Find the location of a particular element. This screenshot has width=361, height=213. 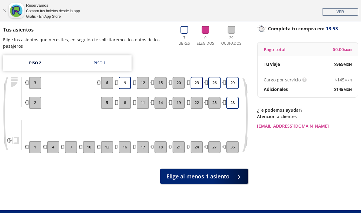

button: 29 is located at coordinates (232, 83).